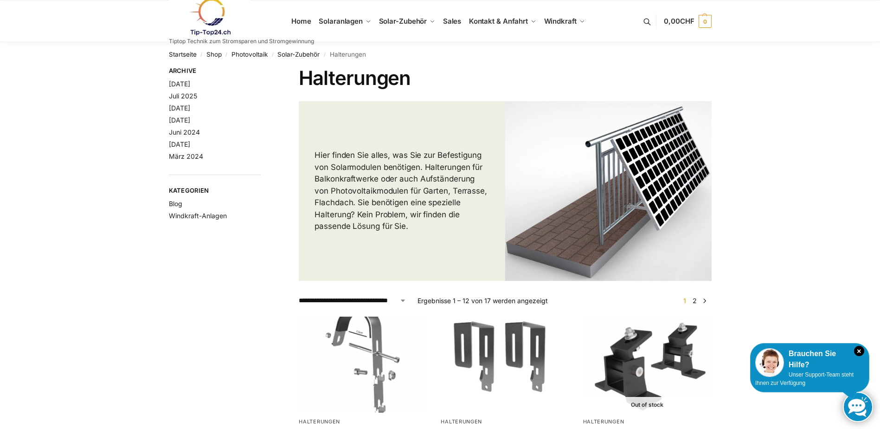 This screenshot has height=429, width=880. I want to click on select: Shop-Reihenfolge, so click(353, 300).